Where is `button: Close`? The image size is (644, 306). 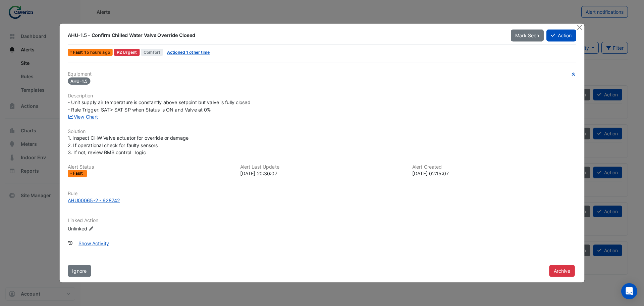
button: Close is located at coordinates (580, 27).